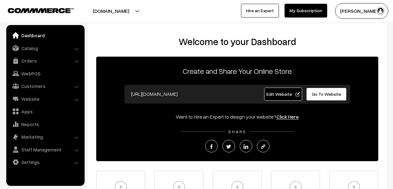 This screenshot has height=189, width=393. Describe the element at coordinates (45, 137) in the screenshot. I see `a: Marketing` at that location.